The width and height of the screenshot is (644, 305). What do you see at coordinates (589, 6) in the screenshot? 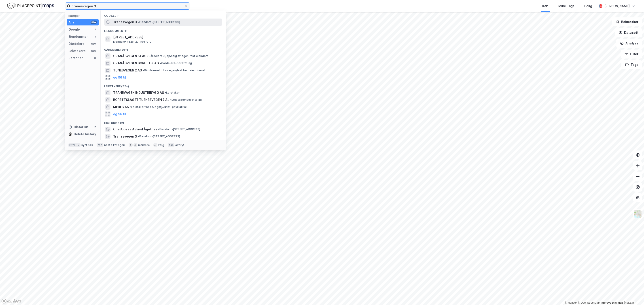
I see `div: Bolig` at bounding box center [589, 6].